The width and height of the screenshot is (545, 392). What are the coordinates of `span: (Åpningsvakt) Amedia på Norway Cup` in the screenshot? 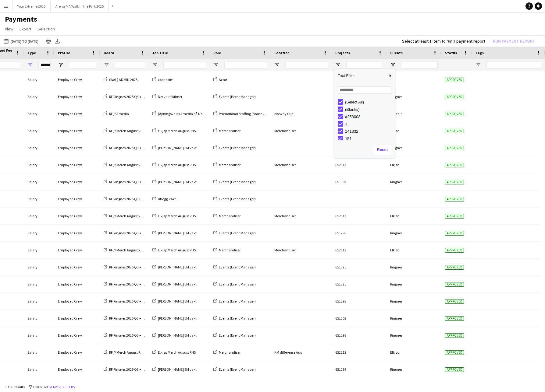 It's located at (187, 114).